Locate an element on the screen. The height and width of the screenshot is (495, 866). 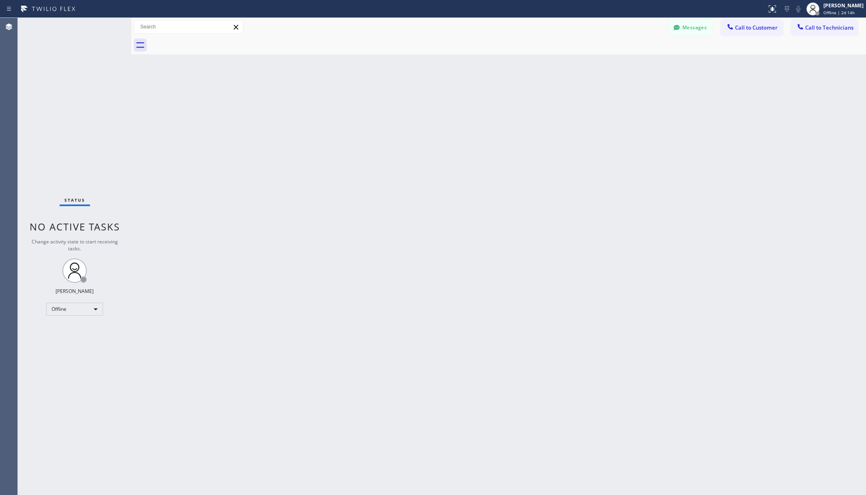
div: Offline is located at coordinates (75, 309).